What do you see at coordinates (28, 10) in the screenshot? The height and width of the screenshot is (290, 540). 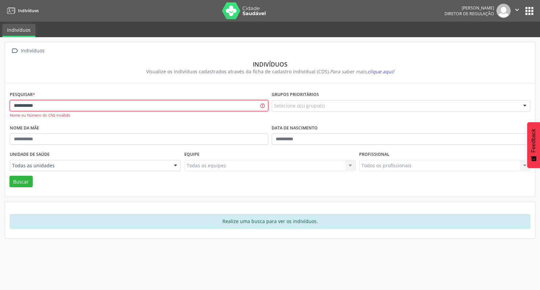 I see `span: Indivíduos` at bounding box center [28, 10].